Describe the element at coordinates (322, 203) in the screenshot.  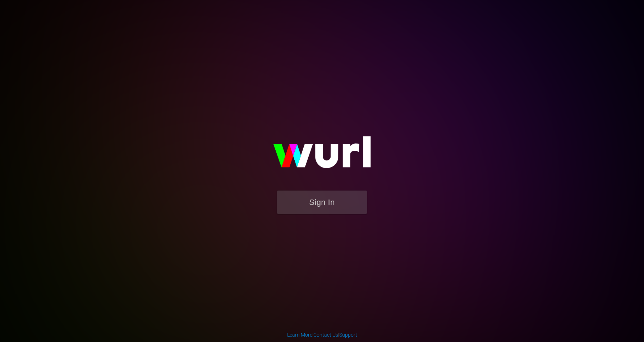
I see `button: Sign In` at that location.